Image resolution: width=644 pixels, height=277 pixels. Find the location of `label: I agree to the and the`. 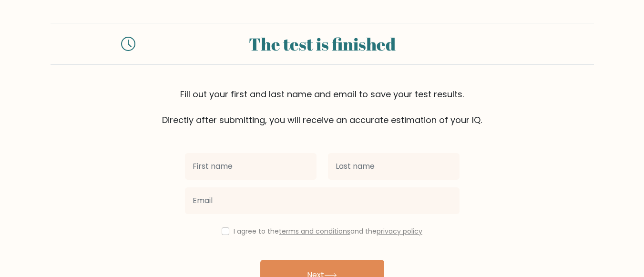

label: I agree to the and the is located at coordinates (328, 231).